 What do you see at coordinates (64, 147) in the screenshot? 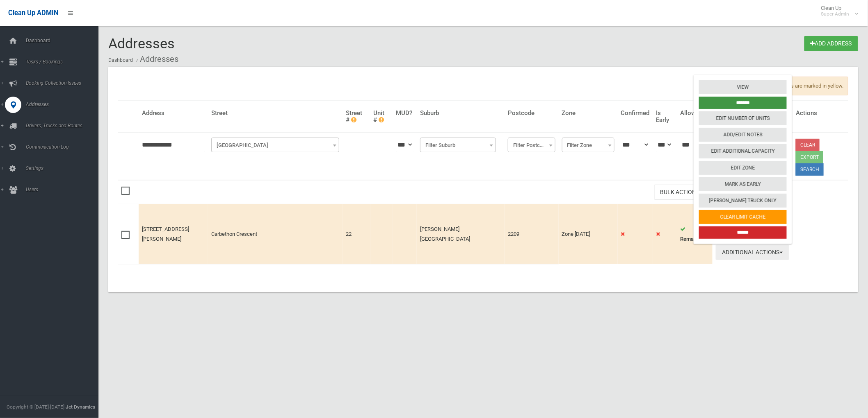
I see `span: Communication Log` at bounding box center [64, 147].